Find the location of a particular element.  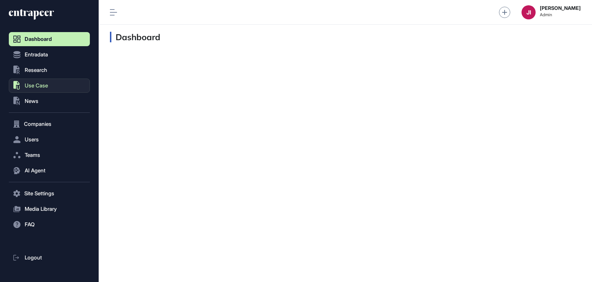

button: Media Library is located at coordinates (49, 209).